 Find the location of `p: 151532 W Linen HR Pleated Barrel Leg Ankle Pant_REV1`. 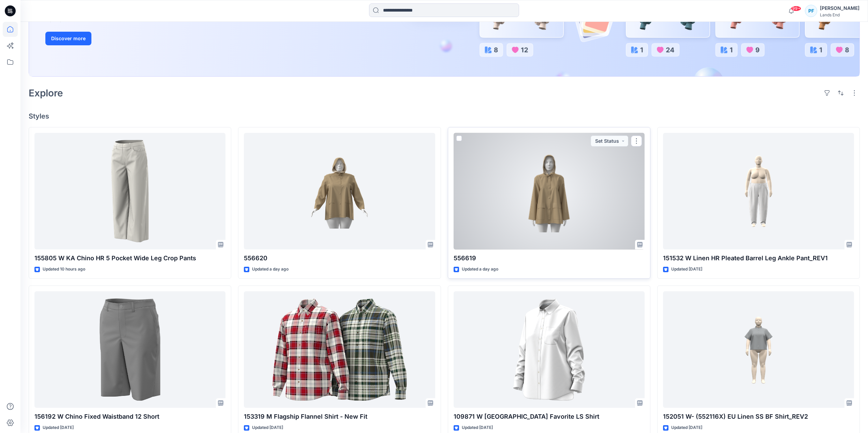

p: 151532 W Linen HR Pleated Barrel Leg Ankle Pant_REV1 is located at coordinates (759, 259).